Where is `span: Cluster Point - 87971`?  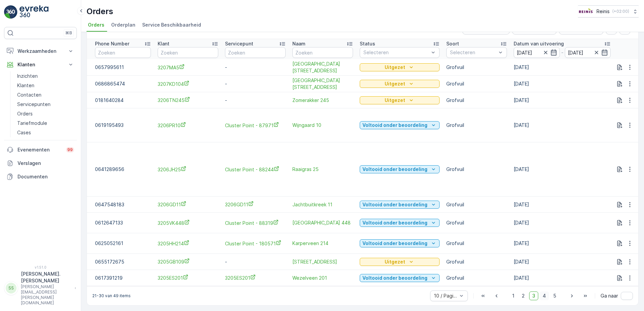 span: Cluster Point - 87971 is located at coordinates (255, 125).